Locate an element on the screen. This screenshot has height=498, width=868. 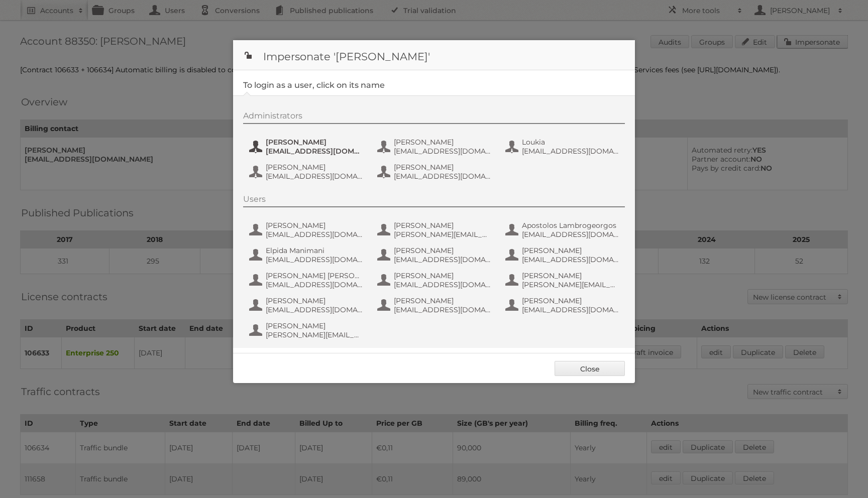
div: Administrators is located at coordinates (434, 117).